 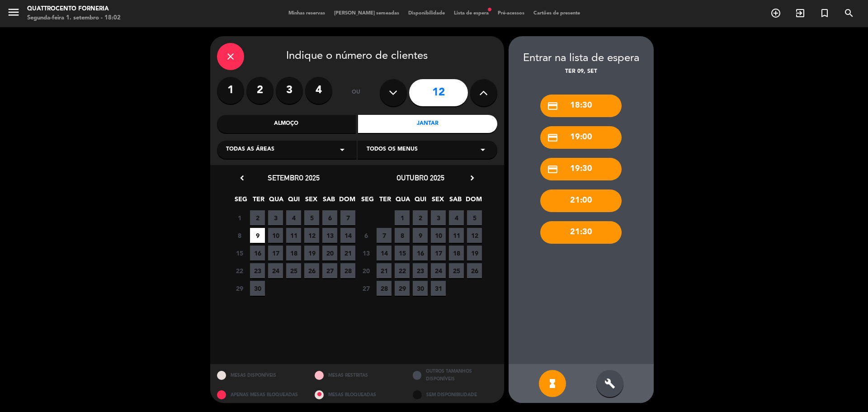 I want to click on div: SEM DISPONIBILIDADE, so click(x=455, y=395).